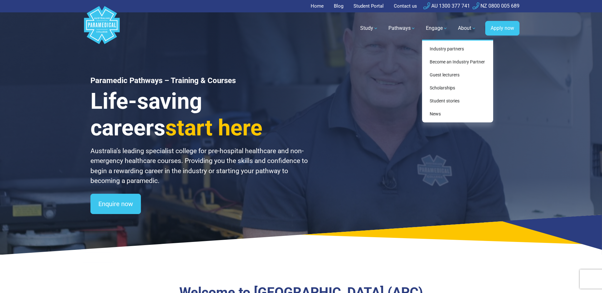 The height and width of the screenshot is (293, 602). I want to click on span: start here, so click(214, 128).